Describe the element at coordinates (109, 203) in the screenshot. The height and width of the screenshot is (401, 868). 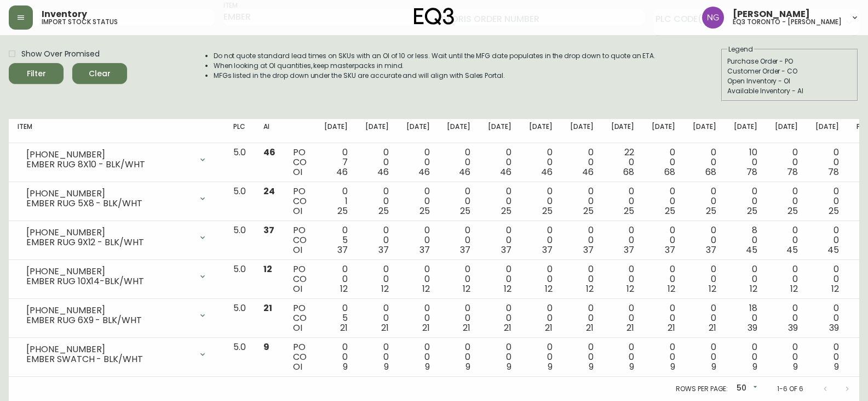
I see `div: EMBER RUG 5X8 - BLK/WHT` at that location.